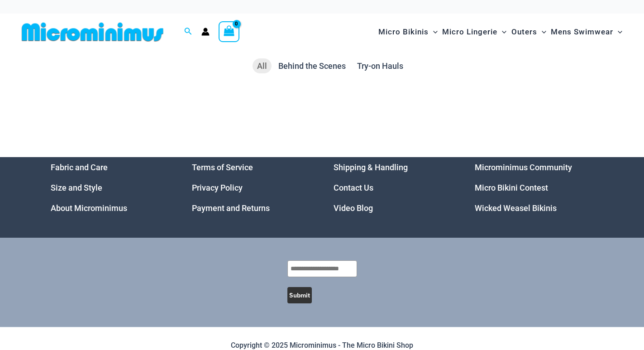 The image size is (644, 350). Describe the element at coordinates (587, 31) in the screenshot. I see `a: Mens SwimwearMenu ToggleMenu Toggle` at that location.